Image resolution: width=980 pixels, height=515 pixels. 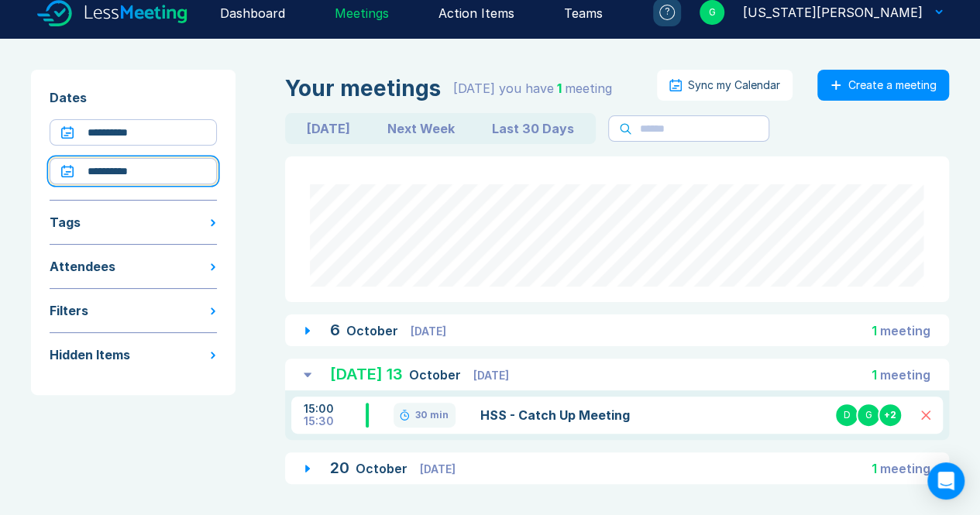 What do you see at coordinates (847, 415) in the screenshot?
I see `div: D` at bounding box center [847, 415].